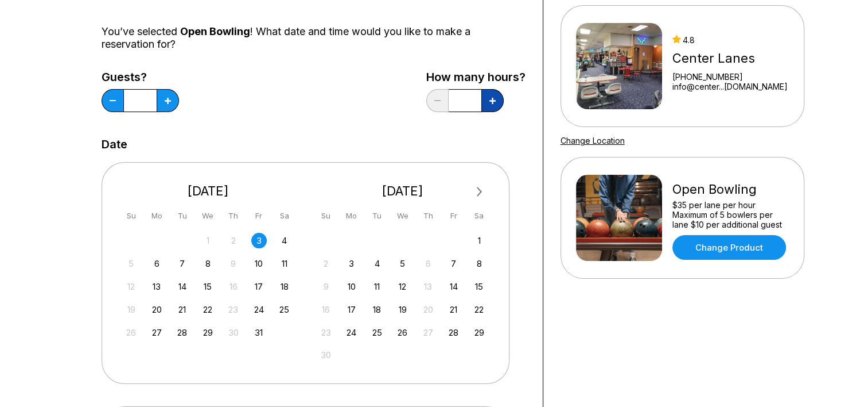 The image size is (868, 407). I want to click on div: Choose Wednesday, November 5th, 2025, so click(402, 263).